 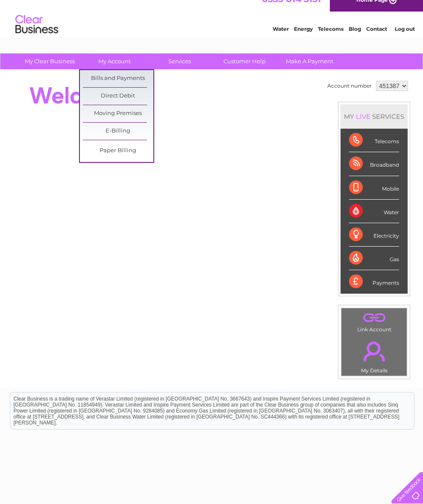 I want to click on a: E-Billing, so click(x=118, y=131).